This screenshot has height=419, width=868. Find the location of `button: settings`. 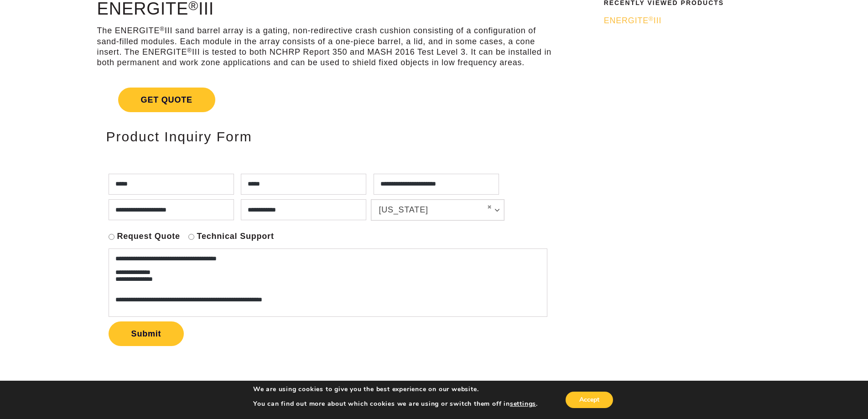

button: settings is located at coordinates (523, 404).